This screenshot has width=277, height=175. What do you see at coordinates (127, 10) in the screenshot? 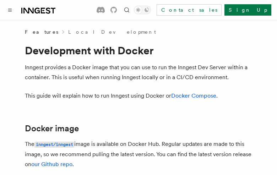
I see `button: Find something...` at bounding box center [127, 10].